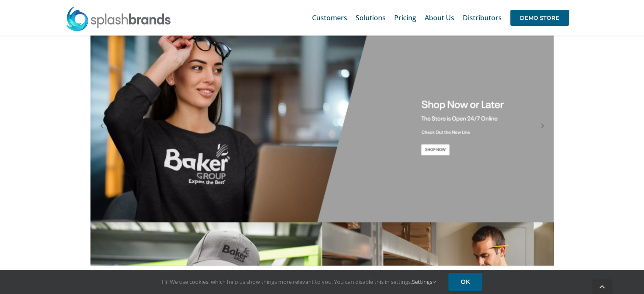 The height and width of the screenshot is (294, 644). What do you see at coordinates (119, 19) in the screenshot?
I see `img: SplashBrands.com Logo` at bounding box center [119, 19].